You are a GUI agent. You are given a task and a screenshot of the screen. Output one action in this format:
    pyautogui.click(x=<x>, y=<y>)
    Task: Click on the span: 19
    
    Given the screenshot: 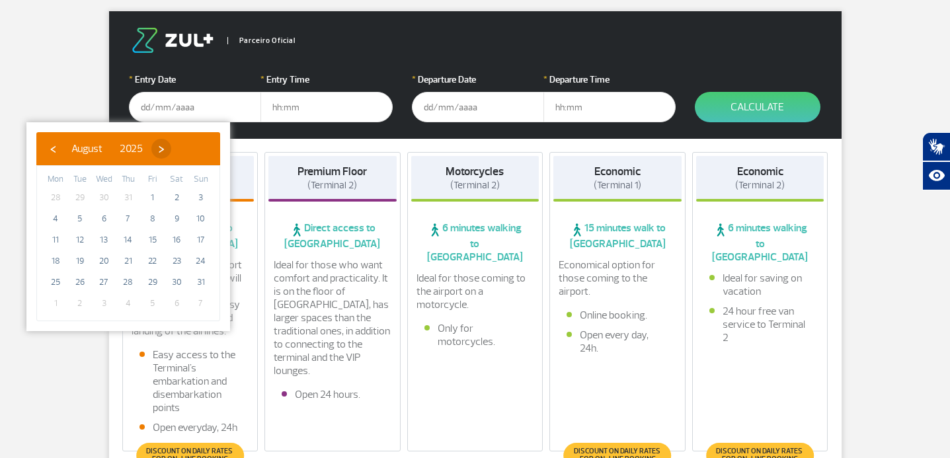 What is the action you would take?
    pyautogui.click(x=80, y=261)
    